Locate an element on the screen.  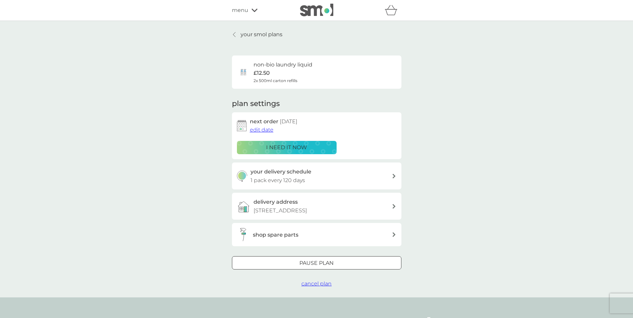
button: shop spare parts is located at coordinates (317, 235).